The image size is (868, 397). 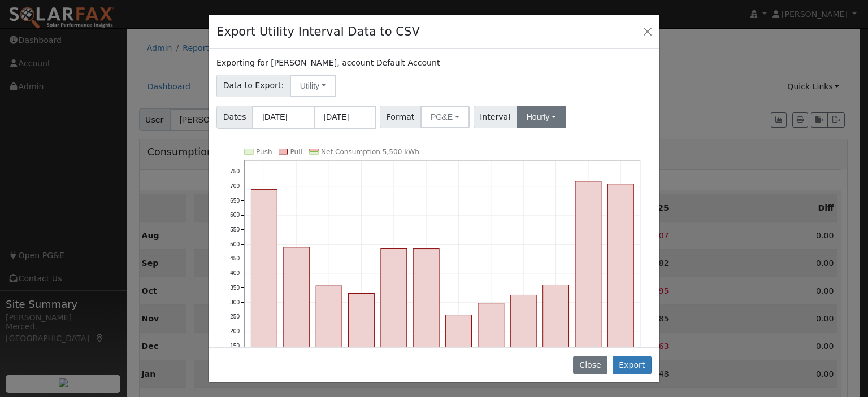 I want to click on text: 150, so click(x=235, y=345).